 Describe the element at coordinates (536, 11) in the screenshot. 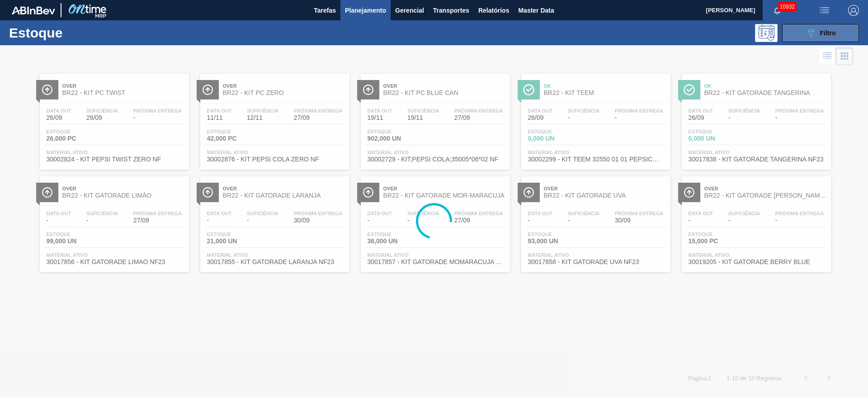

I see `span: Master Data` at that location.